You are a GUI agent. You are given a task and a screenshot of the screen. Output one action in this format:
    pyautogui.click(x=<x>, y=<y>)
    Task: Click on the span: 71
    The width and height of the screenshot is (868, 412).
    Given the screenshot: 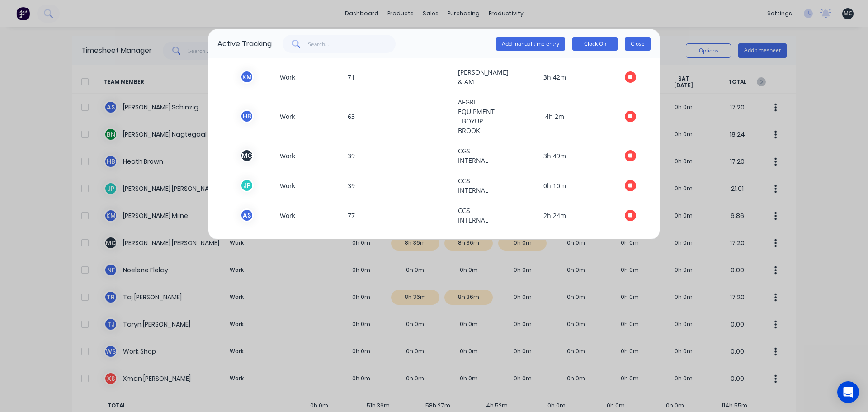 What is the action you would take?
    pyautogui.click(x=399, y=77)
    